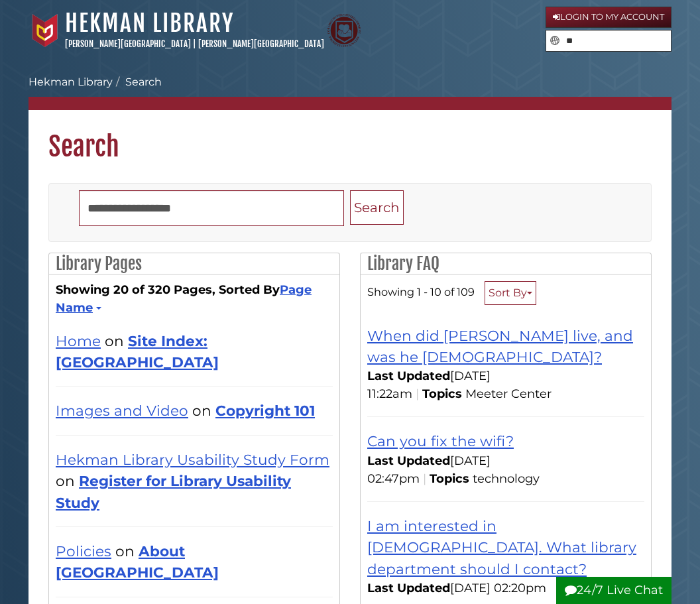 This screenshot has width=700, height=604. What do you see at coordinates (506, 264) in the screenshot?
I see `h2: Library FAQ` at bounding box center [506, 264].